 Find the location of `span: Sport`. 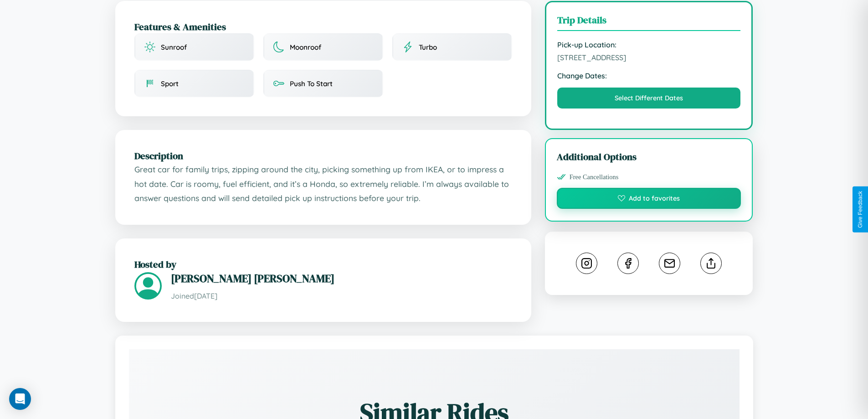

span: Sport is located at coordinates (169, 84).